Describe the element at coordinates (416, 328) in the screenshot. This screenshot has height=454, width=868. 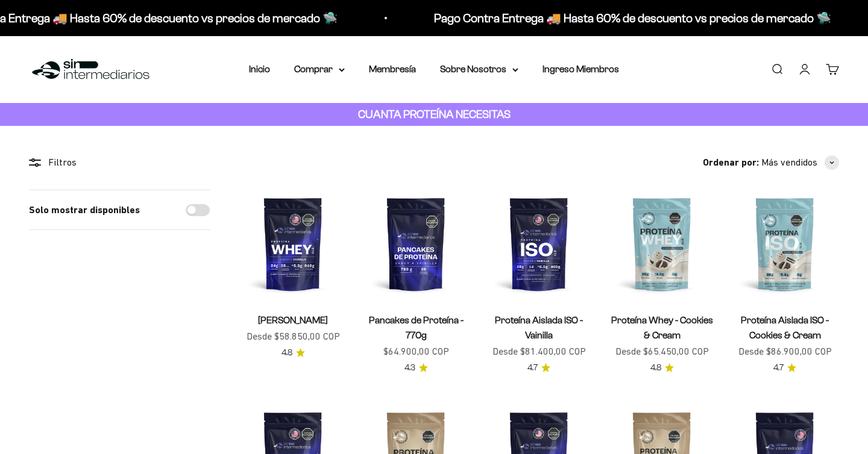
I see `a: Pancakes de Proteína - 770g` at that location.